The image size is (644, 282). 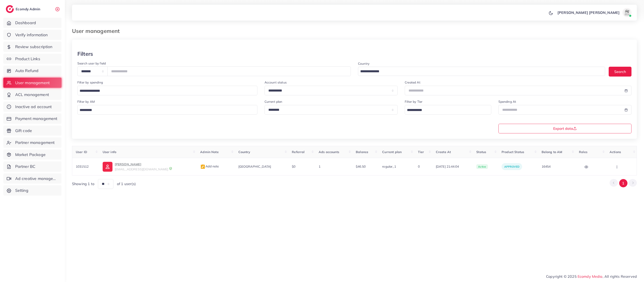 What do you see at coordinates (34, 47) in the screenshot?
I see `span: Review subscription` at bounding box center [34, 47].